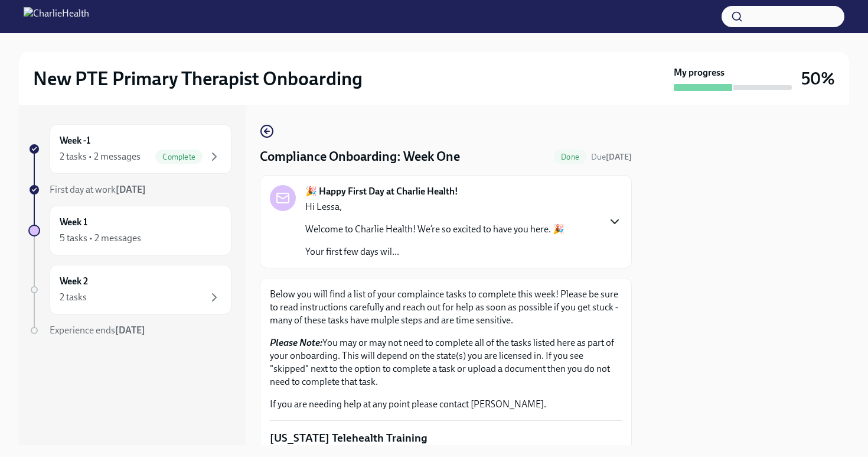 Image resolution: width=868 pixels, height=457 pixels. Describe the element at coordinates (611, 156) in the screenshot. I see `span: August 30th, 2025 09:00` at that location.